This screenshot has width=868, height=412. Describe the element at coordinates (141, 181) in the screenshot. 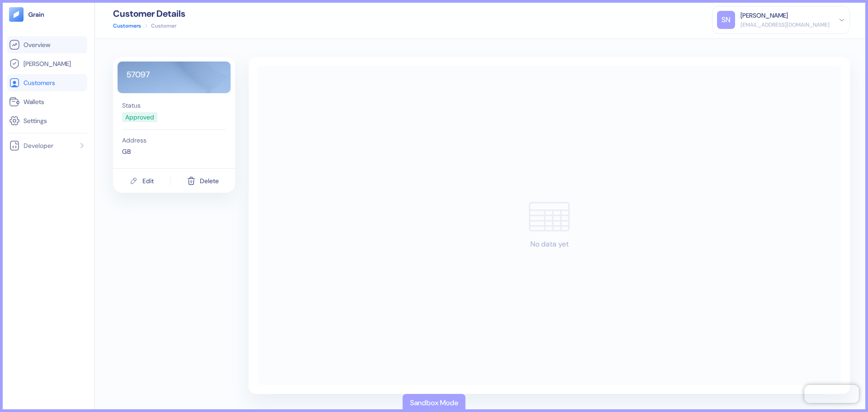

I see `button: Edit` at that location.